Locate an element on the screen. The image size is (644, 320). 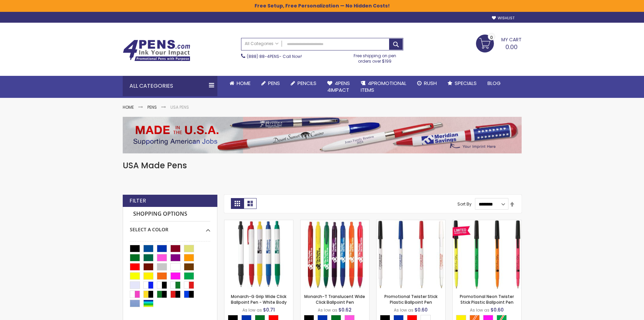
img: Promotional Neon Twister Stick Plastic Ballpoint Pen is located at coordinates (487, 254).